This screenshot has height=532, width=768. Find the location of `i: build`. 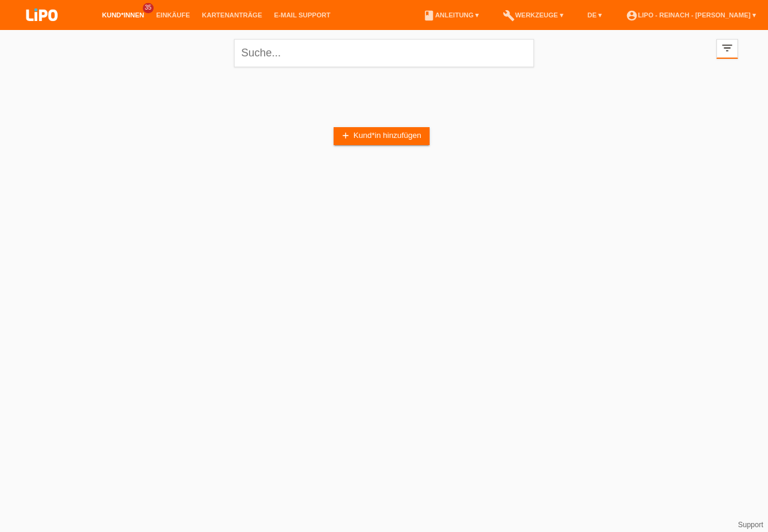

i: build is located at coordinates (509, 15).